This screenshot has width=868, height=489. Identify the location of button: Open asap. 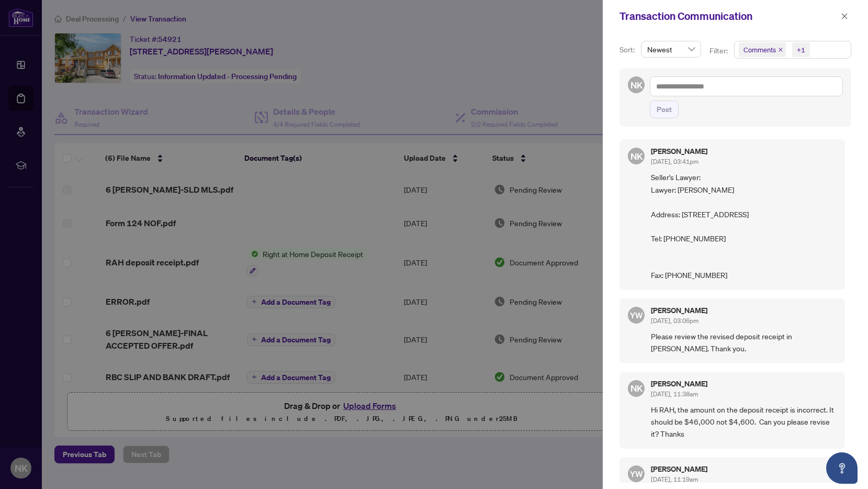
(842, 468).